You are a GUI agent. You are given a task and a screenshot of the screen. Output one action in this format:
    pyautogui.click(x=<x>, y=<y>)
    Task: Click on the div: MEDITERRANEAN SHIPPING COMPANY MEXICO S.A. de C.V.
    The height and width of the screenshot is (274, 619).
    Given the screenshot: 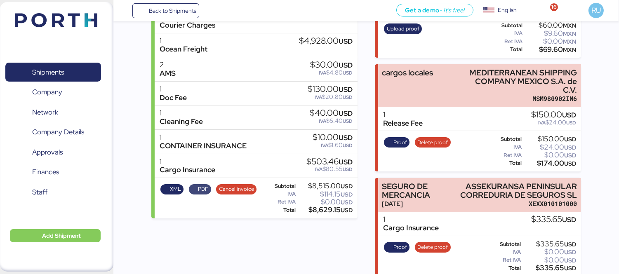 What is the action you would take?
    pyautogui.click(x=518, y=81)
    